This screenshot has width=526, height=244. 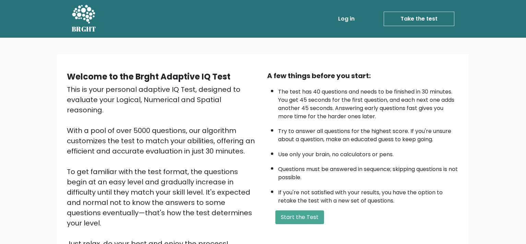 I want to click on li: Use only your brain, no calculators or pens., so click(x=368, y=153).